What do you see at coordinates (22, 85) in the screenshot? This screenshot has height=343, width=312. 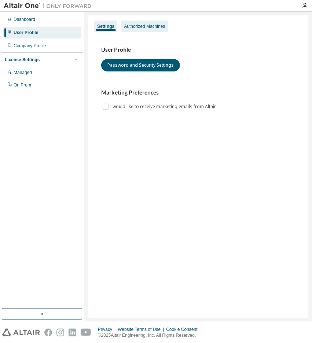 I see `div: On Prem` at bounding box center [22, 85].